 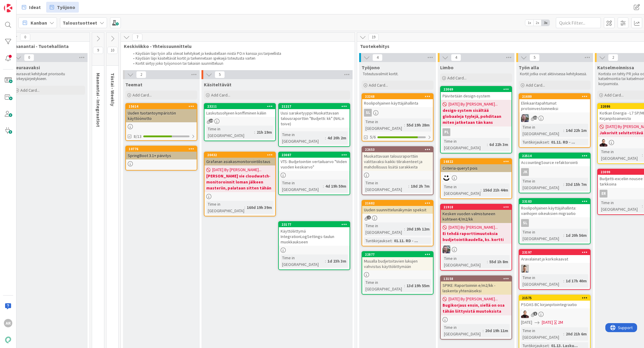 What do you see at coordinates (554, 96) in the screenshot?
I see `div: 21680` at bounding box center [554, 96].